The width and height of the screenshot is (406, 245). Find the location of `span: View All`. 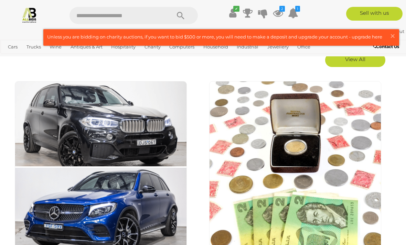

span: View All is located at coordinates (355, 59).